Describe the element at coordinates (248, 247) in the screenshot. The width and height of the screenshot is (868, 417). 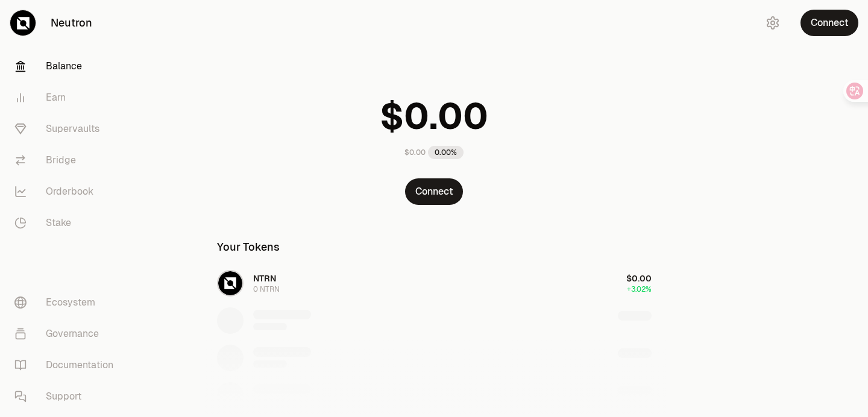
I see `div: Your Tokens` at that location.